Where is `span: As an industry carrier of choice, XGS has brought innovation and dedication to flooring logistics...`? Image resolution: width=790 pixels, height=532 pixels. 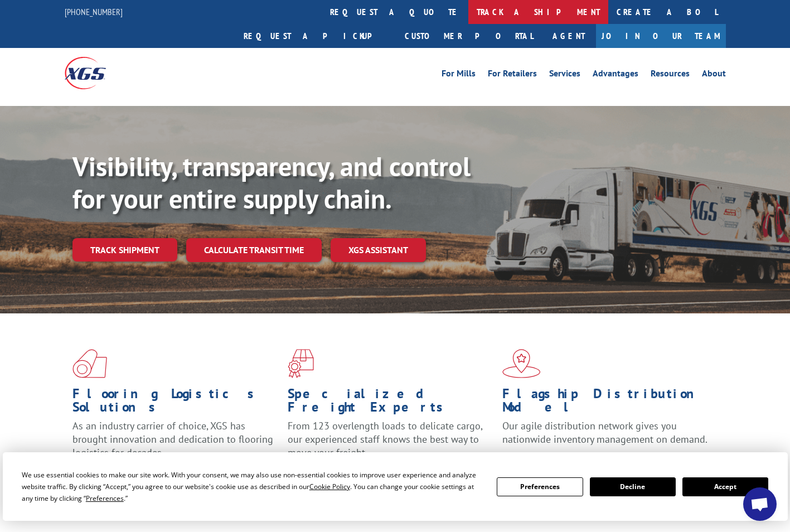
span: As an industry carrier of choice, XGS has brought innovation and dedication to flooring logistics... is located at coordinates (173, 439).